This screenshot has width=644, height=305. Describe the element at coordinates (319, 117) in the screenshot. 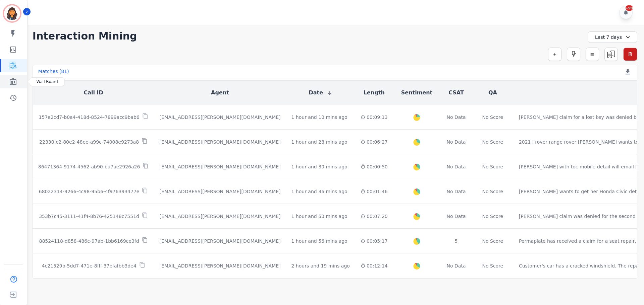

I see `div: 1 hour and 10 mins ago` at that location.